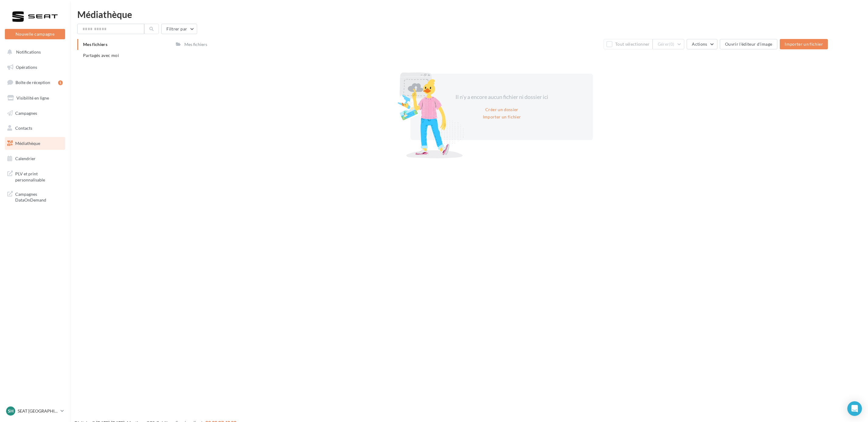 Image resolution: width=868 pixels, height=422 pixels. What do you see at coordinates (35, 128) in the screenshot?
I see `a: Contacts` at bounding box center [35, 128].